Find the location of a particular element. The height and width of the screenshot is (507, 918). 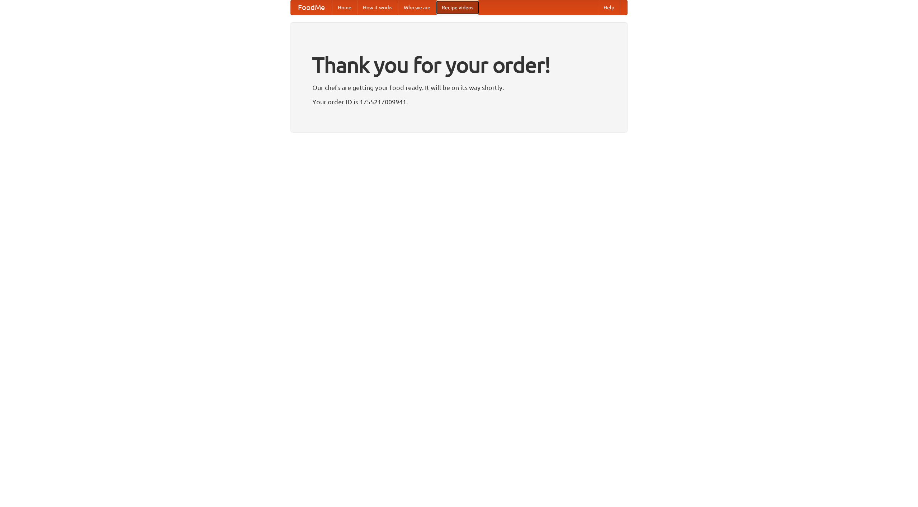

a: Help is located at coordinates (609, 8).